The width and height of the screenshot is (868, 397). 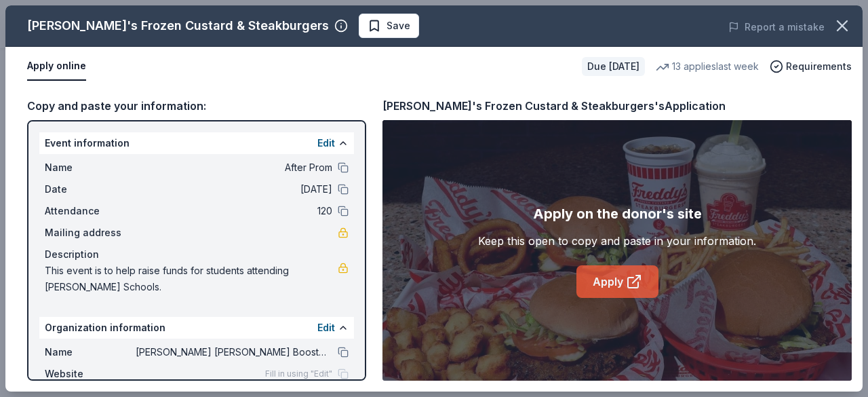 I want to click on span: After Prom, so click(x=234, y=168).